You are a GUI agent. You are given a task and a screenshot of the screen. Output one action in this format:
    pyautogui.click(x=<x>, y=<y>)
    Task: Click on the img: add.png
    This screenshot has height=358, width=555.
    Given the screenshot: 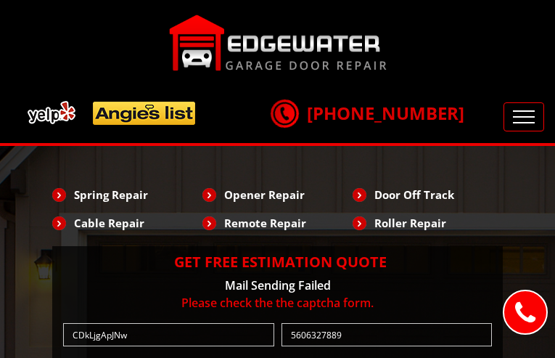 What is the action you would take?
    pyautogui.click(x=112, y=112)
    